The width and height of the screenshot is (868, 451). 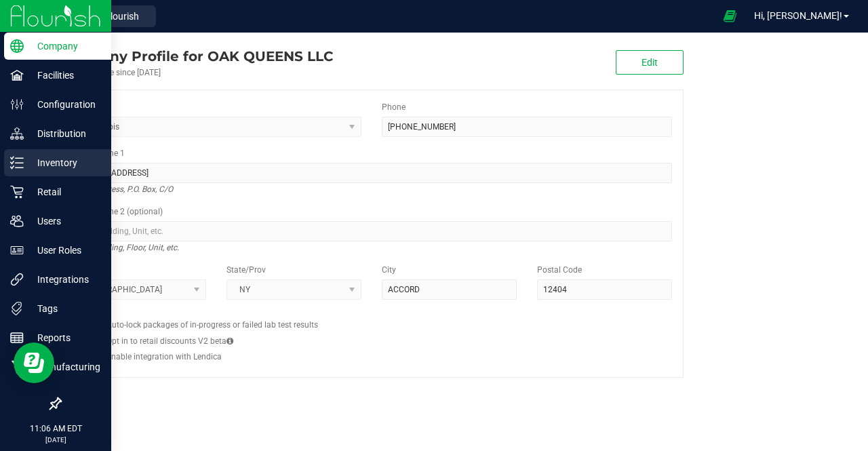 I want to click on inline-svg: Retail, so click(x=17, y=192).